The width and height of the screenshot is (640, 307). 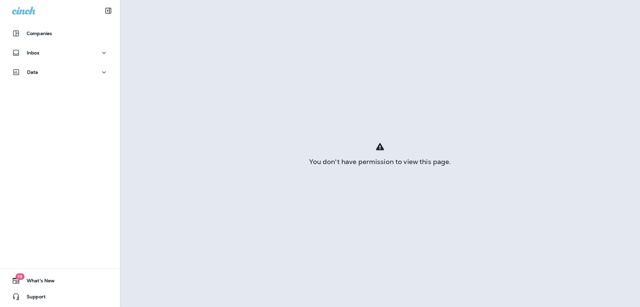 I want to click on button: Support, so click(x=60, y=296).